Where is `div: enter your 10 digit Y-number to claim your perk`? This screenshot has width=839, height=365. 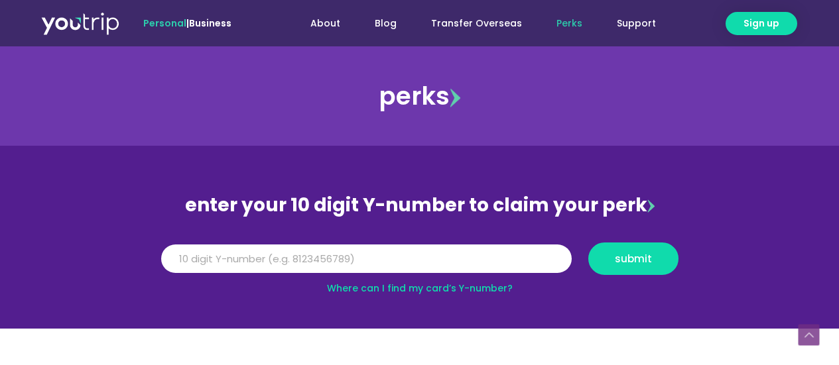
div: enter your 10 digit Y-number to claim your perk is located at coordinates (420, 206).